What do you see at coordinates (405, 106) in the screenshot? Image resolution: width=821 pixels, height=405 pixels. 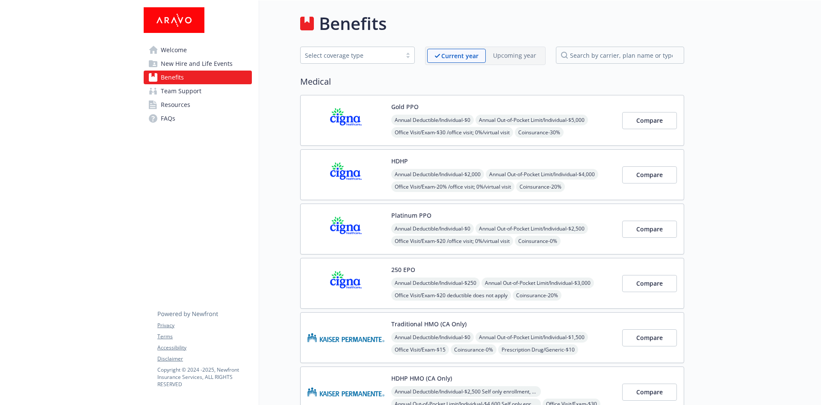 I see `button: Gold PPO` at bounding box center [405, 106].